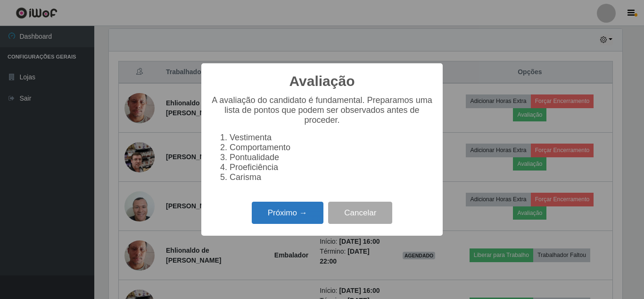 The image size is (644, 299). Describe the element at coordinates (288, 213) in the screenshot. I see `button: Próximo →` at that location.